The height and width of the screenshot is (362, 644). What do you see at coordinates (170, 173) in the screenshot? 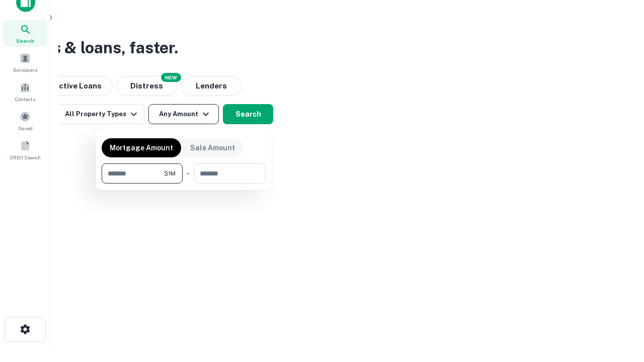
I see `span: $1M` at bounding box center [170, 173].